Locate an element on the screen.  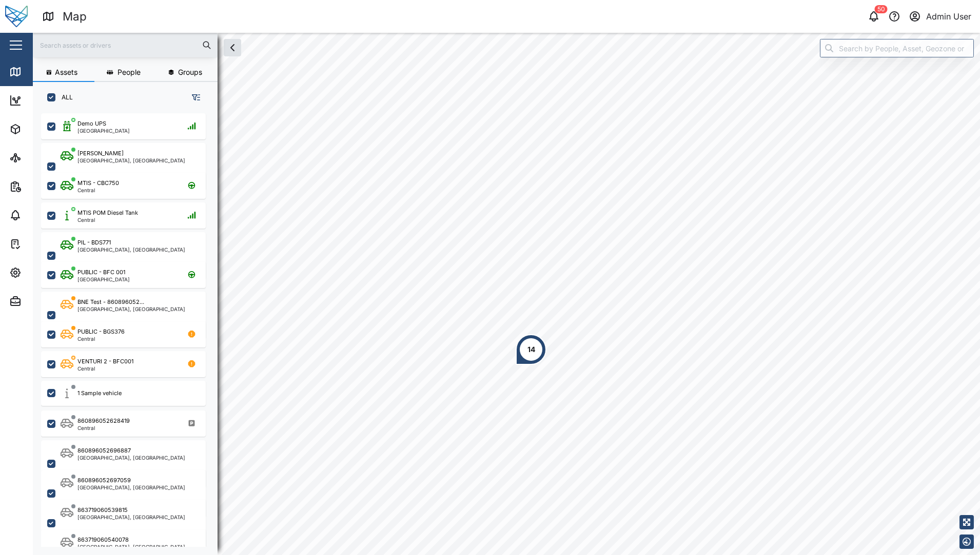
div: 860896052697059 is located at coordinates (104, 480).